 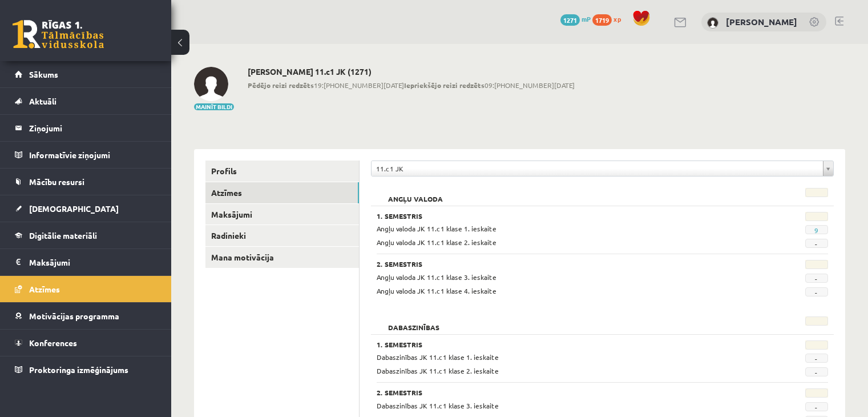 I want to click on a: 1719 xp, so click(x=609, y=19).